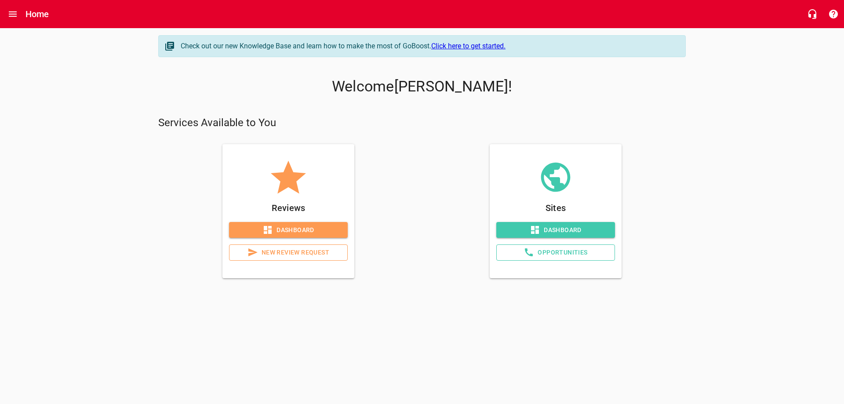 This screenshot has width=844, height=404. I want to click on a: Opportunities, so click(556, 252).